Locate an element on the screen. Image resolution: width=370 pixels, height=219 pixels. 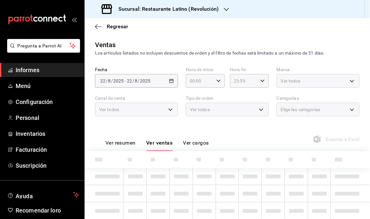
font: Hora de inicio is located at coordinates (200, 70).